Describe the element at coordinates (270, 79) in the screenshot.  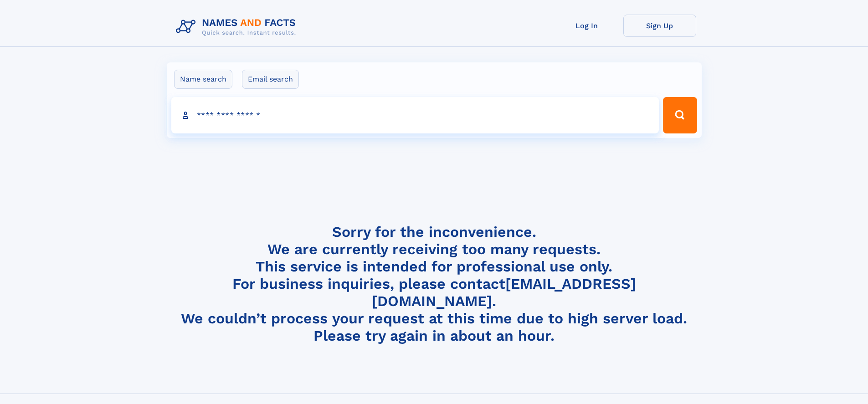
I see `label: Email search` at that location.